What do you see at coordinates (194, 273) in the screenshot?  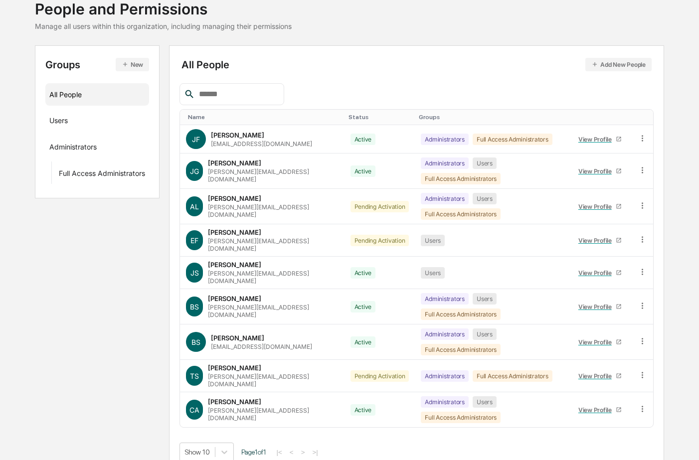 I see `span: JS` at bounding box center [194, 273].